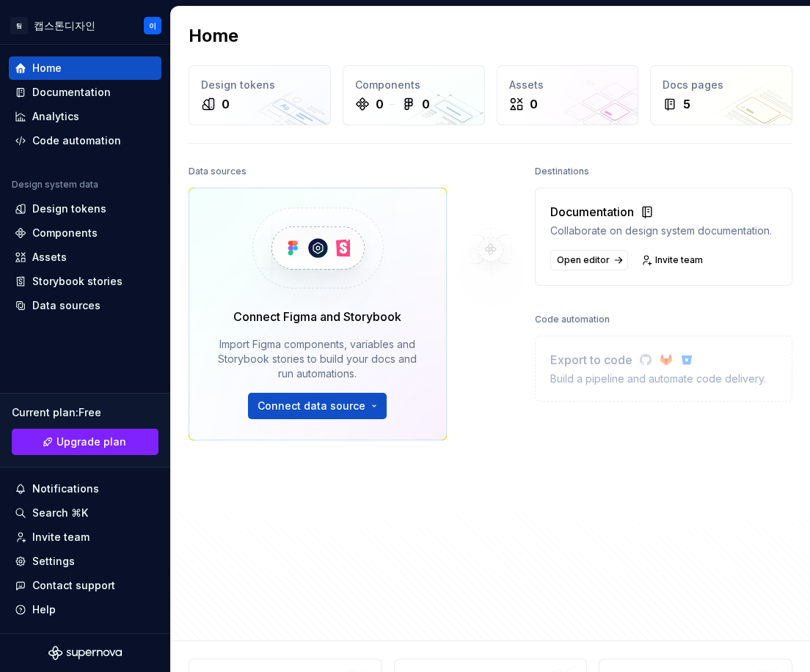 Image resolution: width=810 pixels, height=672 pixels. I want to click on div: Help, so click(44, 610).